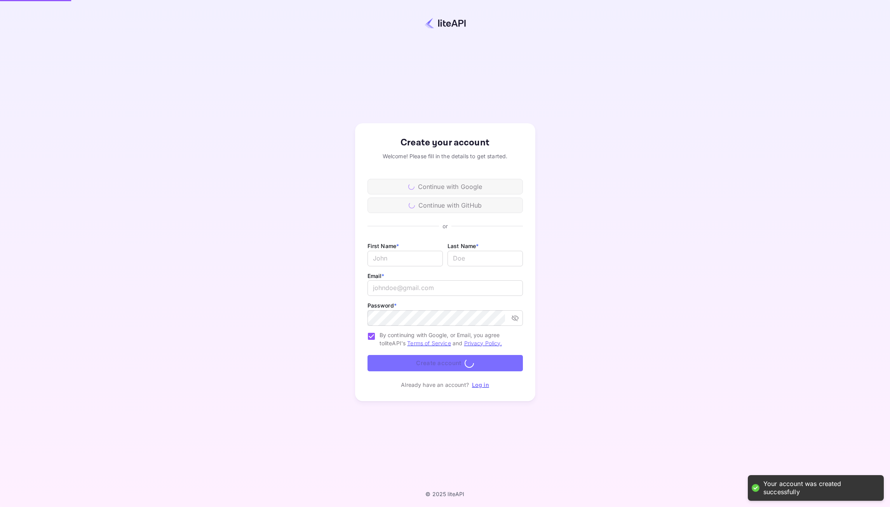  I want to click on p: © 2025 liteAPI, so click(445, 493).